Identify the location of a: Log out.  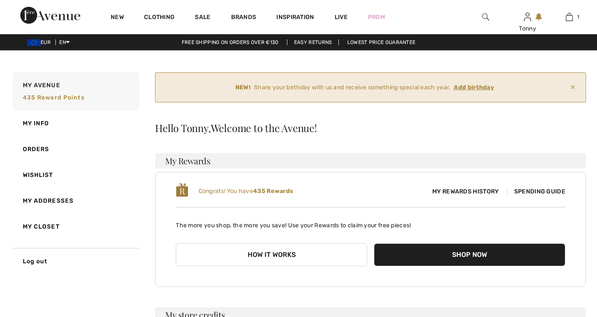
(75, 261).